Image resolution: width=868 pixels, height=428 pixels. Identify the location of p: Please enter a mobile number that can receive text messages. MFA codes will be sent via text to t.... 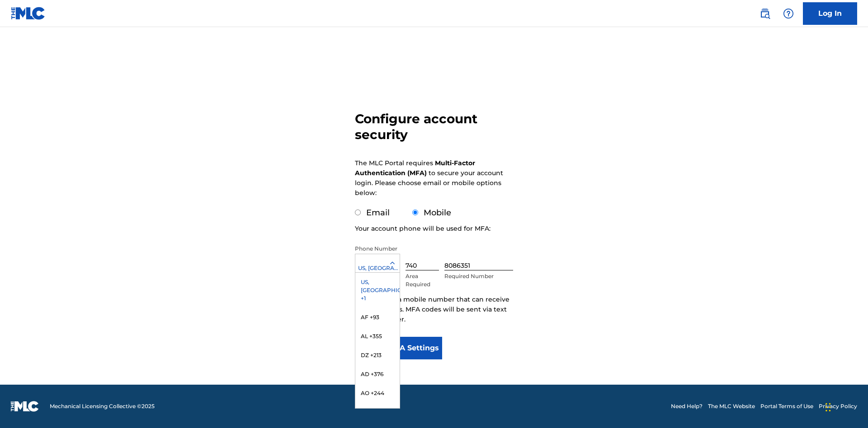
(434, 309).